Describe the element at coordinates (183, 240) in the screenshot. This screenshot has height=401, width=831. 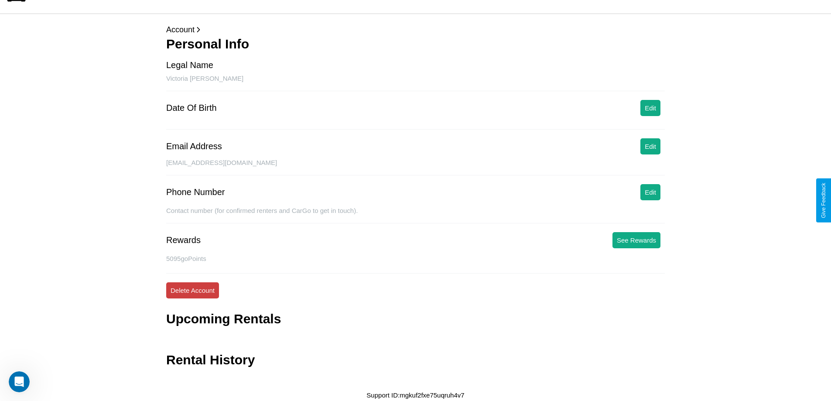
I see `div: Rewards` at that location.